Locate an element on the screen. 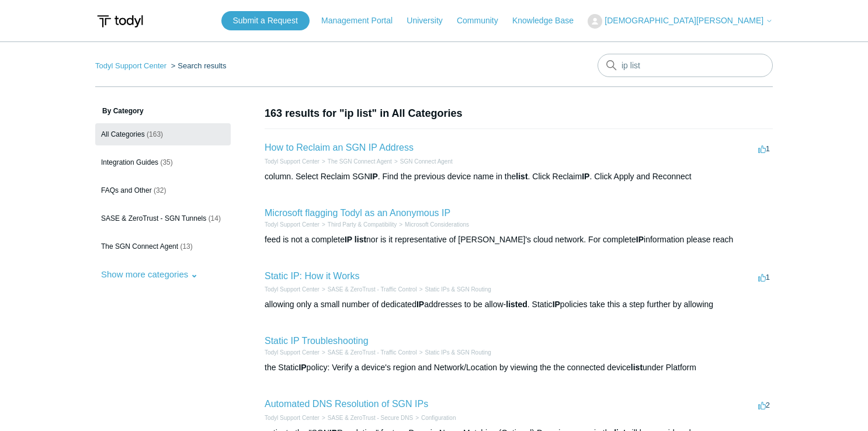 The width and height of the screenshot is (868, 431). li: Third Party & Compatibility is located at coordinates (359, 224).